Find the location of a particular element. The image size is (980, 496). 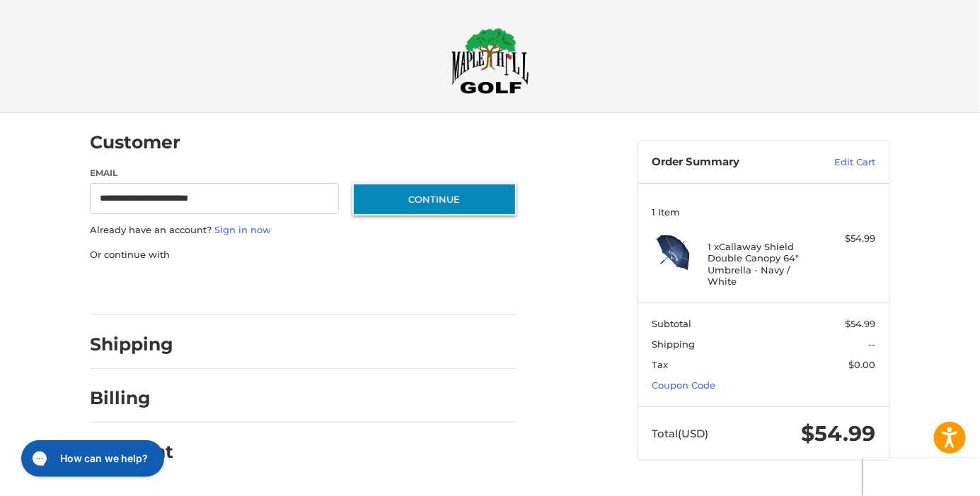

span: Total (USD) is located at coordinates (681, 433).